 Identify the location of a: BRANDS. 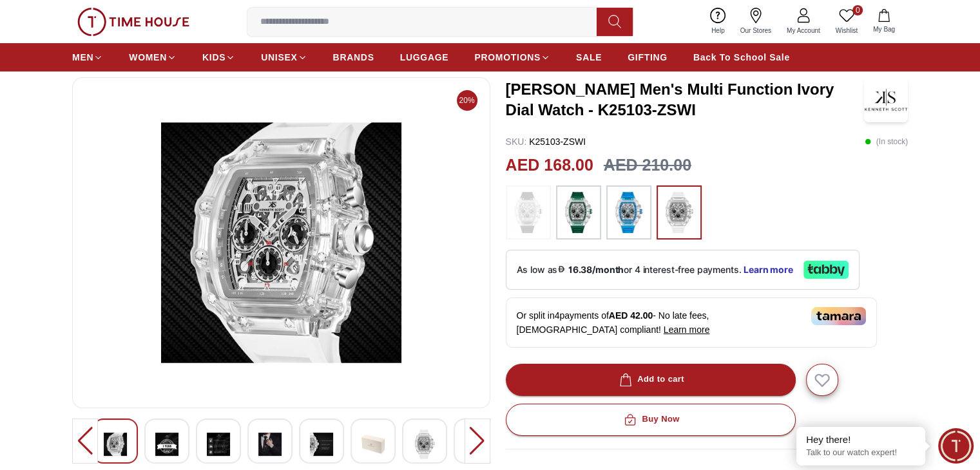
(354, 58).